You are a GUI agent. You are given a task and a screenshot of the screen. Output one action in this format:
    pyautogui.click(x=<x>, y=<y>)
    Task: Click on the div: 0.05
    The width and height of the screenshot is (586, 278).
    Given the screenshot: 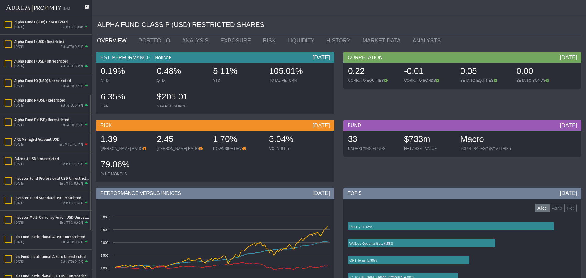 What is the action you would take?
    pyautogui.click(x=485, y=72)
    